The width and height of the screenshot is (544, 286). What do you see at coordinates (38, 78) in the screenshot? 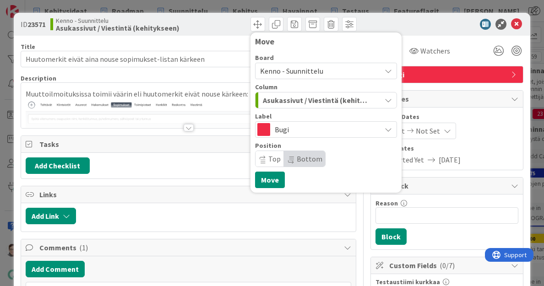
I see `span: Description` at bounding box center [38, 78].